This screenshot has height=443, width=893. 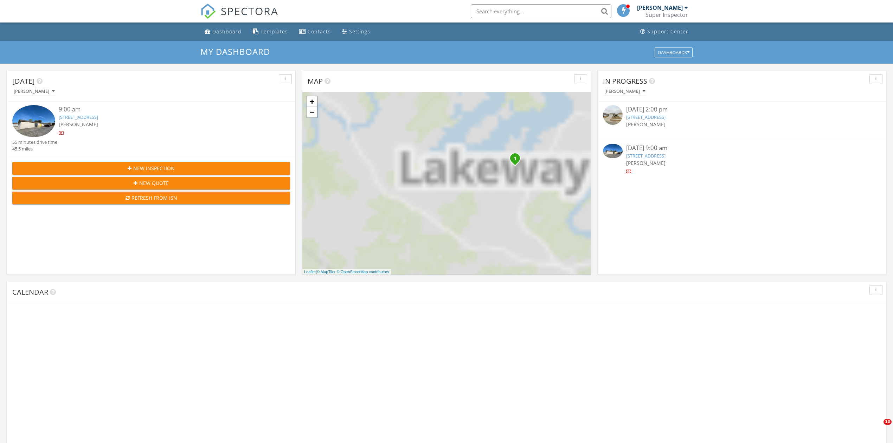 I want to click on span: SPECTORA, so click(x=250, y=11).